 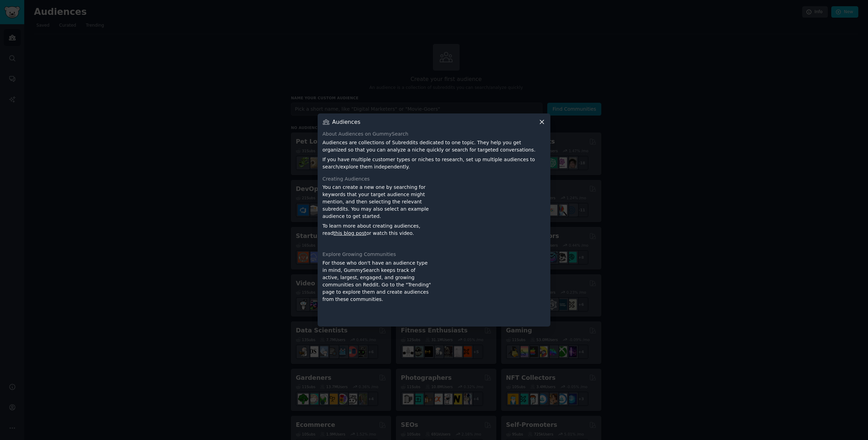 What do you see at coordinates (434, 254) in the screenshot?
I see `div: Explore Growing Communities` at bounding box center [434, 254].